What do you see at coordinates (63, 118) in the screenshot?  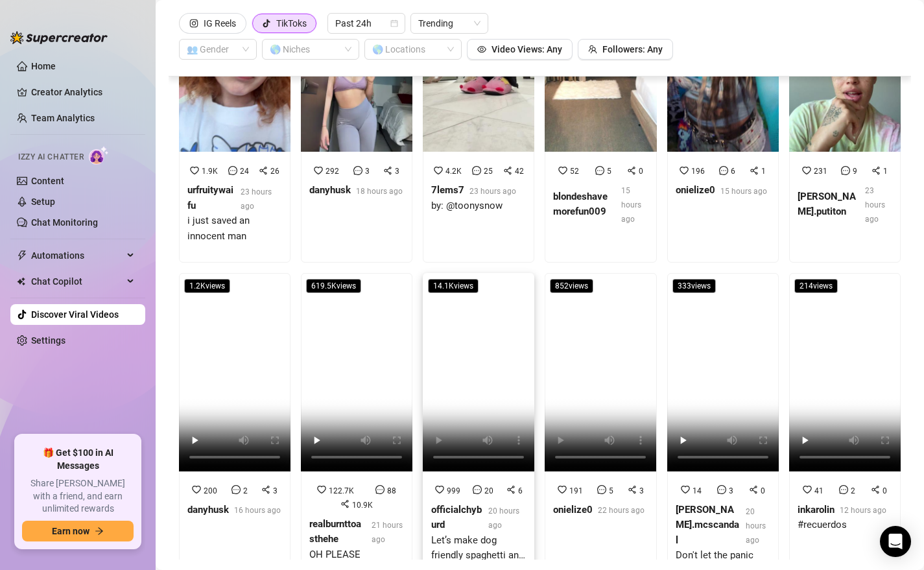 I see `a: Team Analytics` at bounding box center [63, 118].